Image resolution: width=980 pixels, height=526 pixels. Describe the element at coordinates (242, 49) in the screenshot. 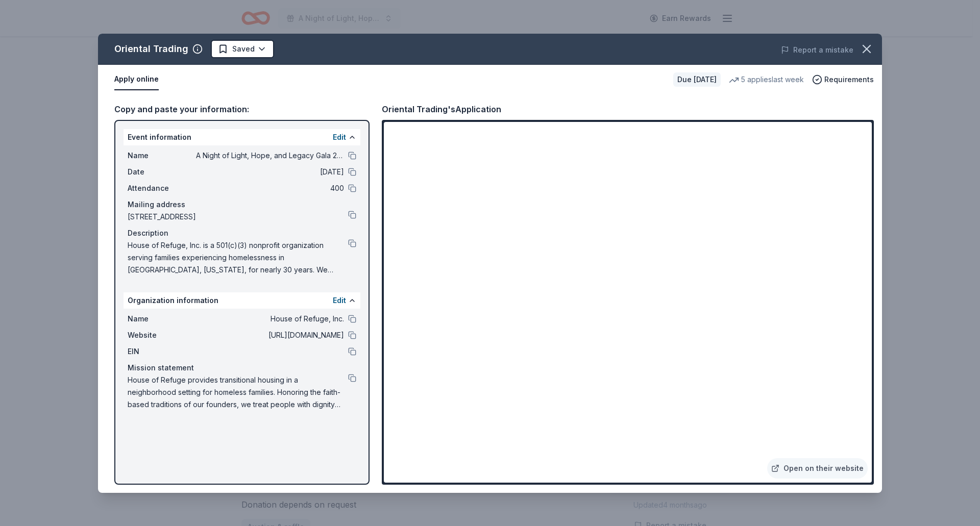

I see `button: Saved` at that location.